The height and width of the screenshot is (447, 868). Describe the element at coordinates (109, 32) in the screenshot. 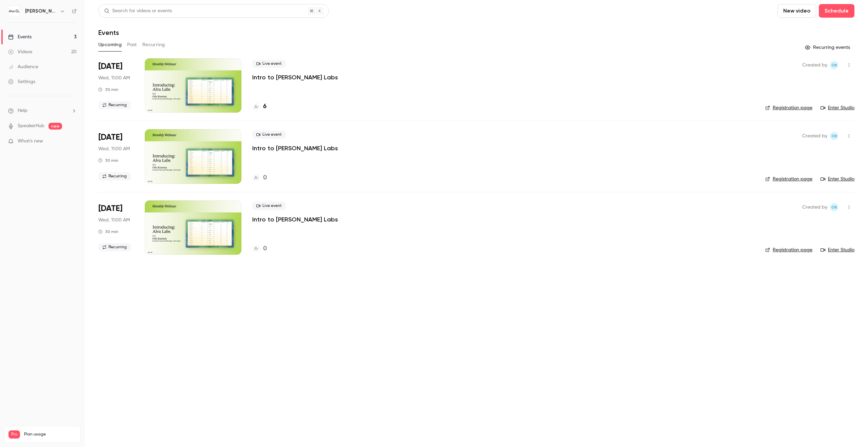

I see `h1: Events` at that location.